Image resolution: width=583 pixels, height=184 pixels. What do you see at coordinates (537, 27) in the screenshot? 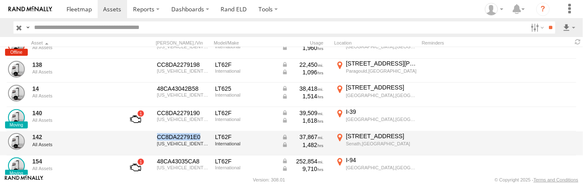
I see `label: Search Filter Options` at bounding box center [537, 27].